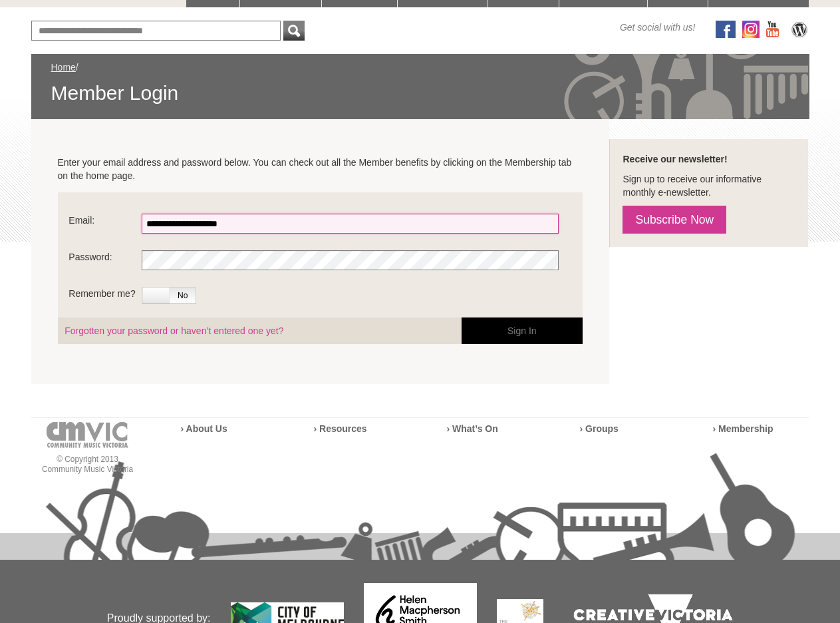 The image size is (840, 623). I want to click on a: › About Us, so click(204, 429).